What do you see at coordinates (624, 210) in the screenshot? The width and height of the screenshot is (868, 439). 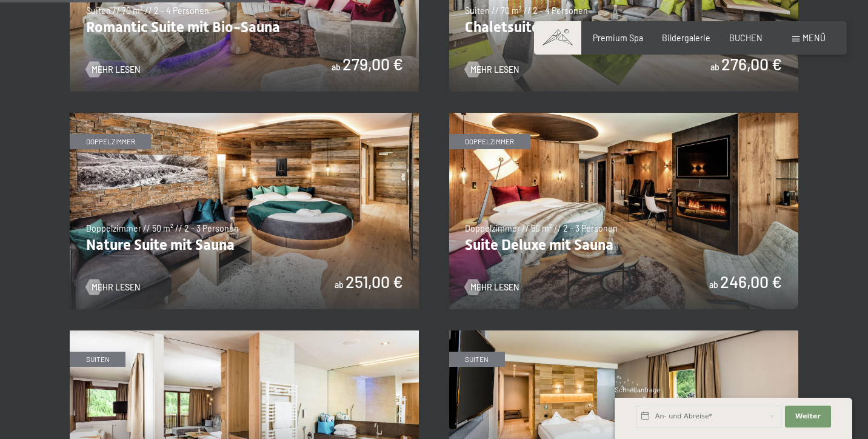 I see `img: Suite Deluxe mit Sauna` at bounding box center [624, 210].